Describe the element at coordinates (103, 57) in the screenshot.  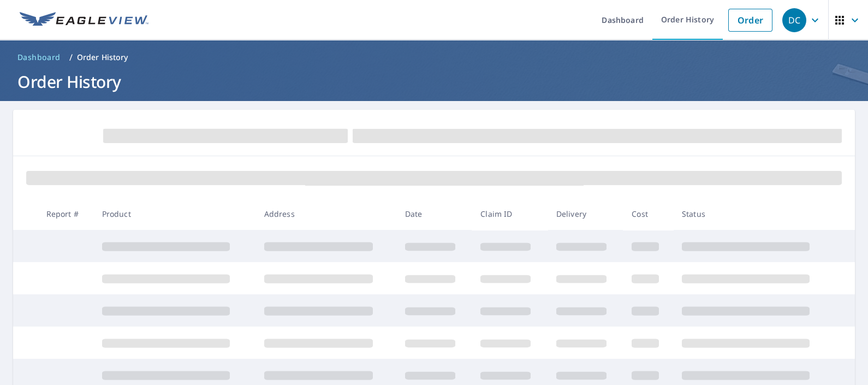
I see `p: Order History` at that location.